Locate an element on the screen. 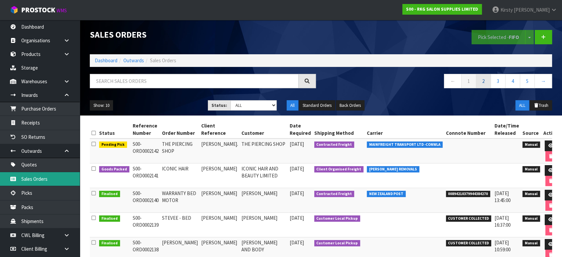  td: ICONIC HAIR AND BEAUTY LIMITED is located at coordinates (264, 176).